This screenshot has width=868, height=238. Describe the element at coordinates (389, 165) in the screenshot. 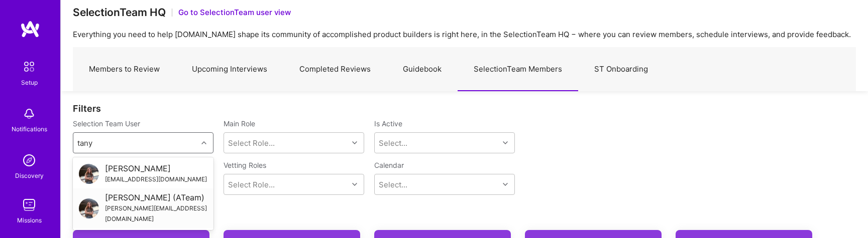

I see `label: Calendar` at that location.